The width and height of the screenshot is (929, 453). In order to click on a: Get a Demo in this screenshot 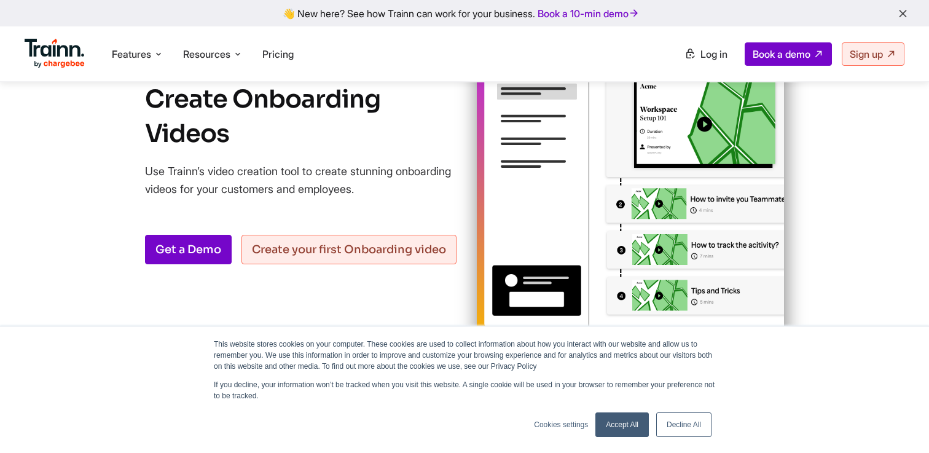, I will do `click(188, 249)`.